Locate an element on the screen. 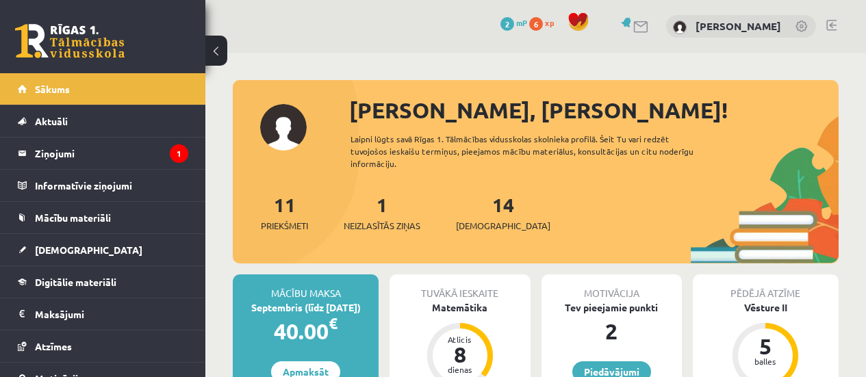  div: Mācību maksa is located at coordinates (305, 287).